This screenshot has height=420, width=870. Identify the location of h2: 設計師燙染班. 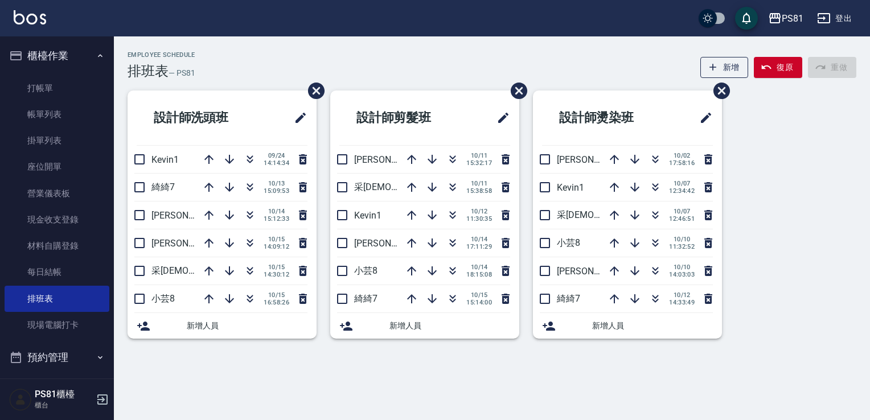
(607, 118).